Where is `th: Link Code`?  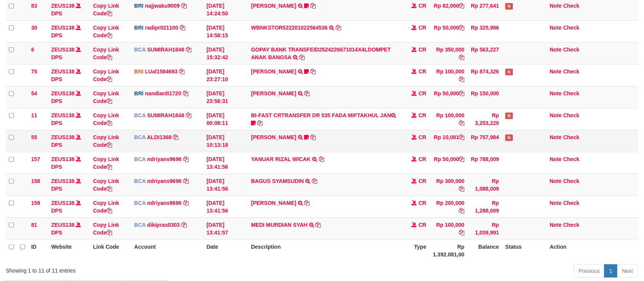
th: Link Code is located at coordinates (110, 250).